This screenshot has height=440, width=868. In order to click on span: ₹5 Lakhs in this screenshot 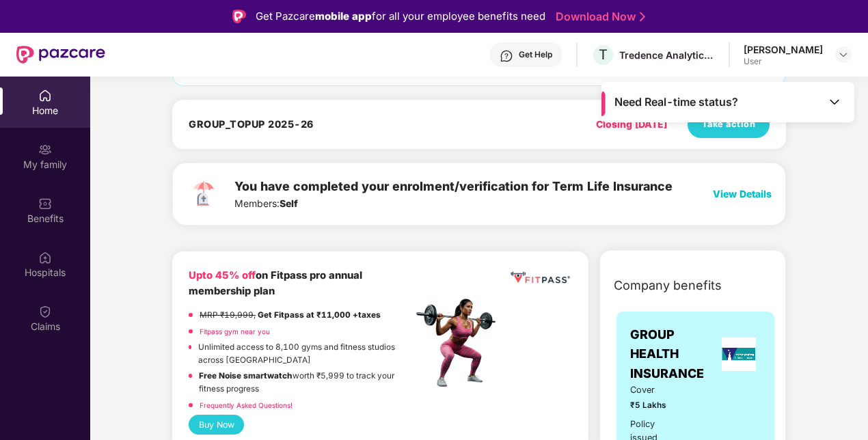, I will do `click(654, 405)`.